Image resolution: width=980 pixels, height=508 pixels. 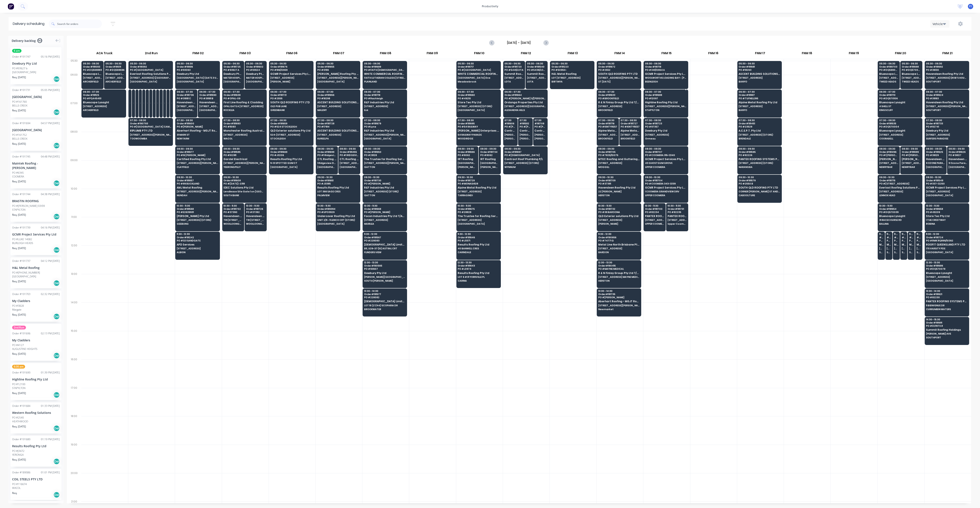 What do you see at coordinates (900, 54) in the screenshot?
I see `div: FNM 20` at bounding box center [900, 54].